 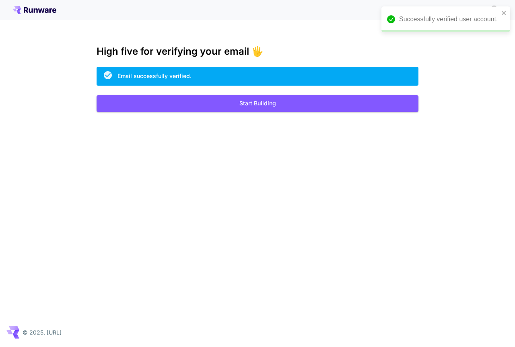 What do you see at coordinates (257, 103) in the screenshot?
I see `button: Start Building` at bounding box center [257, 103].